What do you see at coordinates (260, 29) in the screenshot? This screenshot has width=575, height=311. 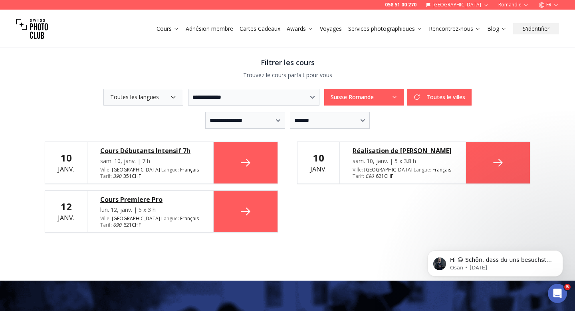 I see `a: Cartes Cadeaux` at bounding box center [260, 29].